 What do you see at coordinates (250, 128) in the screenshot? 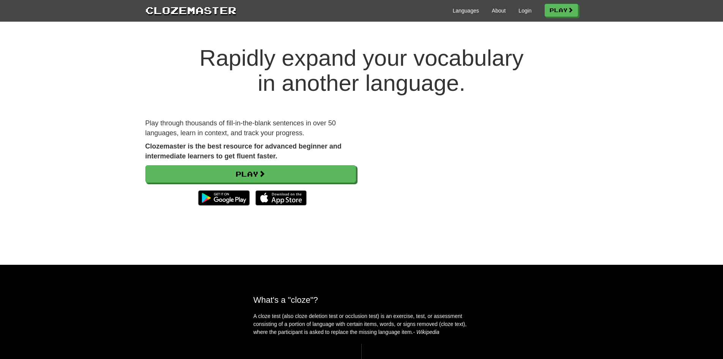
I see `p: Play through thousands of fill-in-the-blank sentences in over 50 languages, learn in context, and...` at bounding box center [250, 128].